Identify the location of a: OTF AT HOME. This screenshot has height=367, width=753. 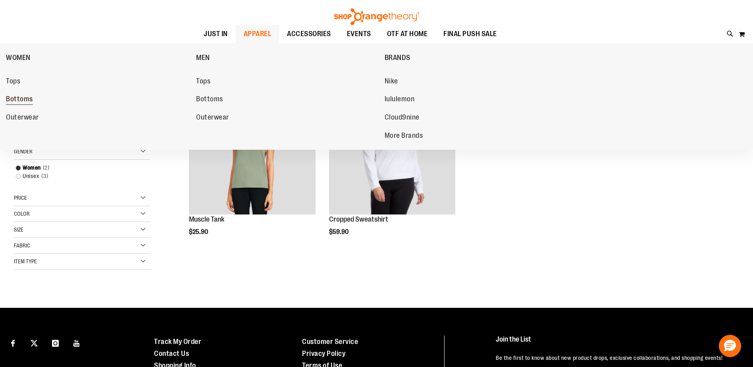
(407, 34).